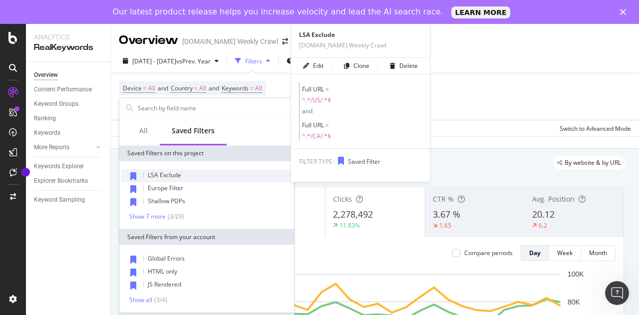 The height and width of the screenshot is (315, 639). Describe the element at coordinates (63, 147) in the screenshot. I see `a: More Reports` at that location.